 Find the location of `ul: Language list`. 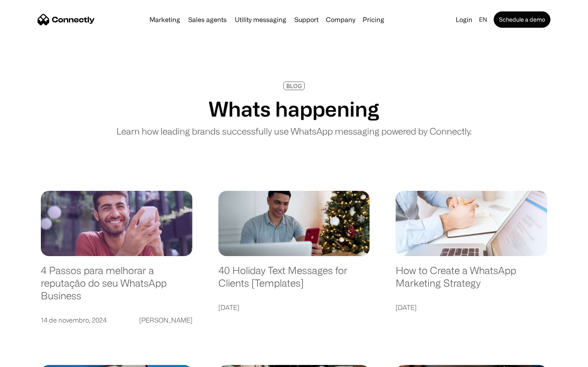

ul: Language list is located at coordinates (33, 358).